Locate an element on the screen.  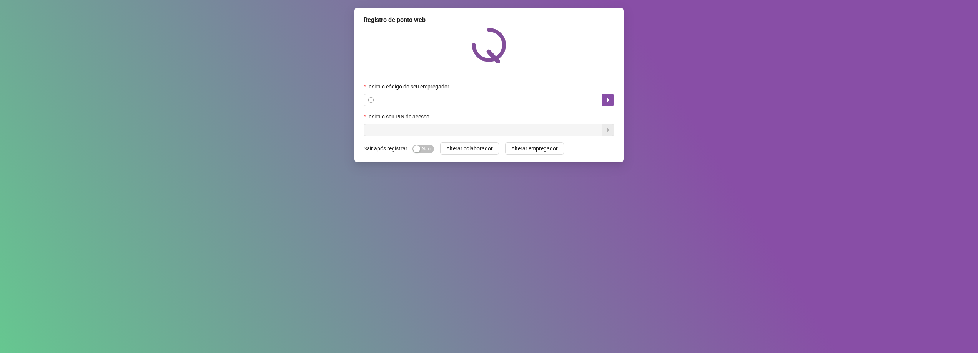
label: Insira o seu PIN de acesso is located at coordinates (399, 117).